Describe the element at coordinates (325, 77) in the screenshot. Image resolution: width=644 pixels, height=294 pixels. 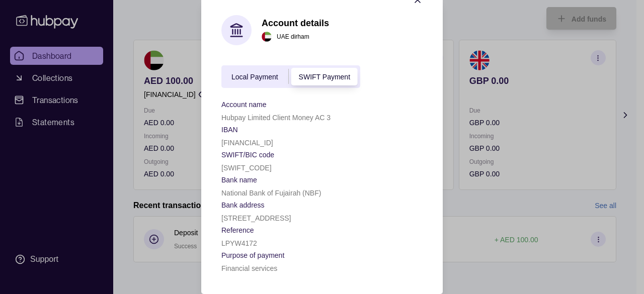
I see `span: SWIFT Payment` at that location.